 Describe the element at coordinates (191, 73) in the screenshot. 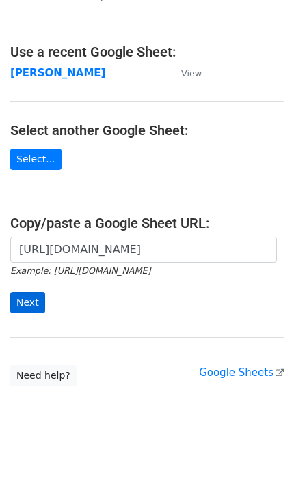

I see `small: View` at that location.